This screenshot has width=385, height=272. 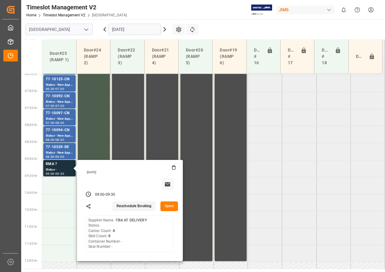 What do you see at coordinates (357, 10) in the screenshot?
I see `button: Help Center` at bounding box center [357, 10].